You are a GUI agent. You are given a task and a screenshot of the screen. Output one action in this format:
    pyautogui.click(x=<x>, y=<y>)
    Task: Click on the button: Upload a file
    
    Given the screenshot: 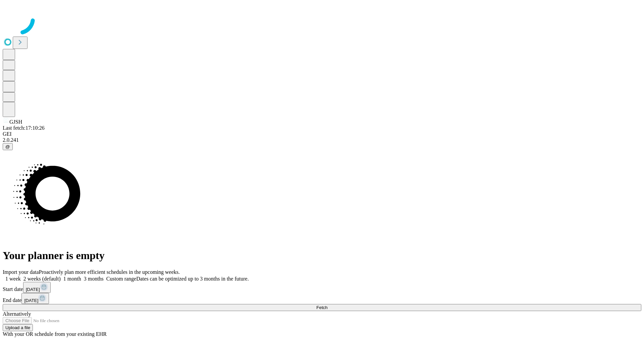 What is the action you would take?
    pyautogui.click(x=18, y=327)
    